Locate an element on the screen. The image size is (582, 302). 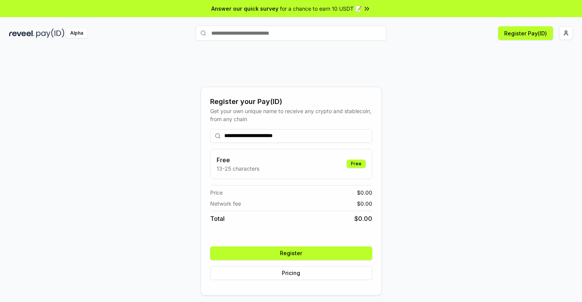
div: Register your Pay(ID) is located at coordinates (291, 102).